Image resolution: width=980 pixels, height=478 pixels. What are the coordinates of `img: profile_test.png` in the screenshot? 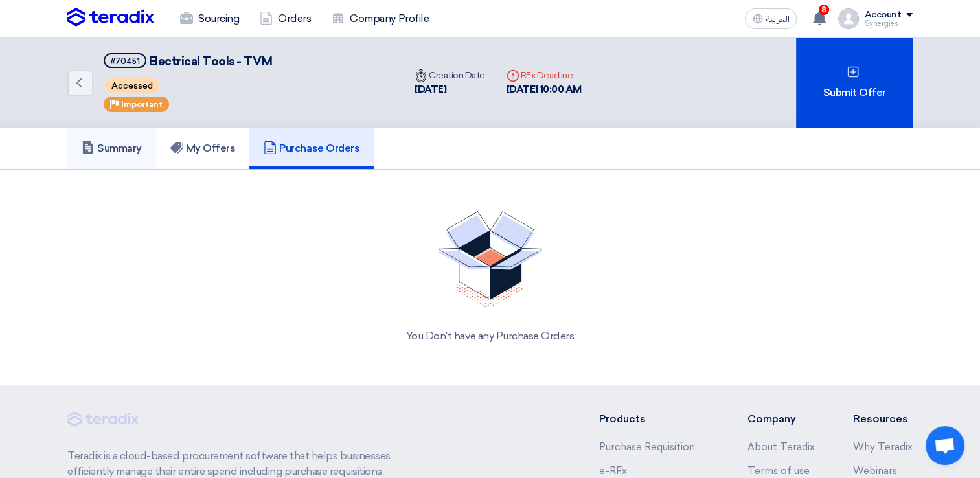 It's located at (849, 19).